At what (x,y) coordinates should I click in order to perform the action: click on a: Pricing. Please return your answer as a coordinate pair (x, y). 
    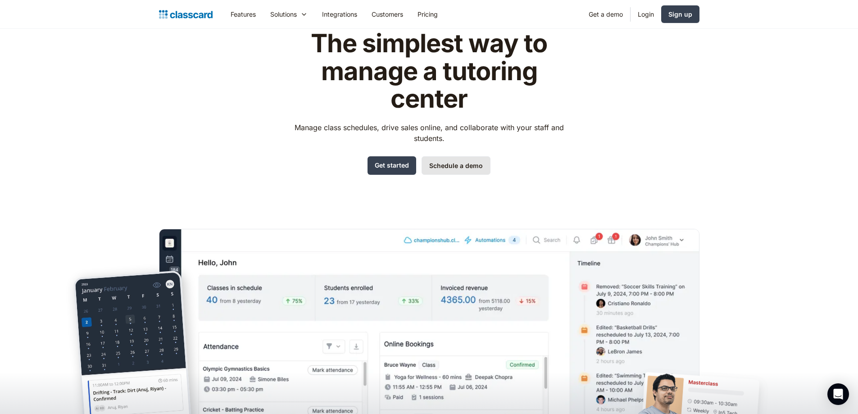
    Looking at the image, I should click on (427, 14).